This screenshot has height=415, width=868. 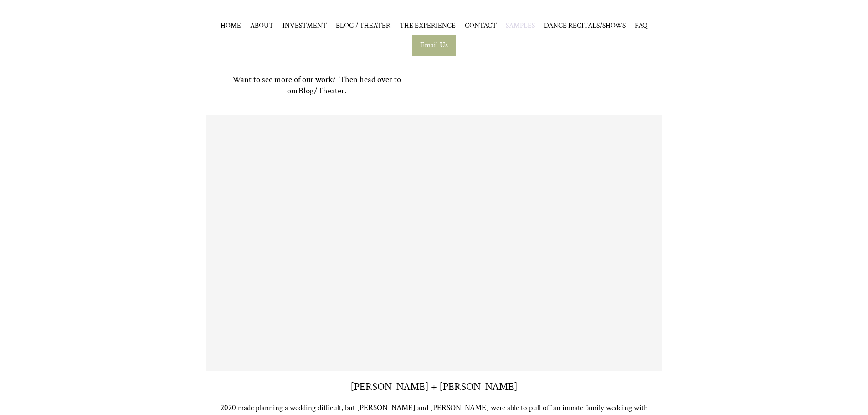 I want to click on span: SAMPLES, so click(x=521, y=25).